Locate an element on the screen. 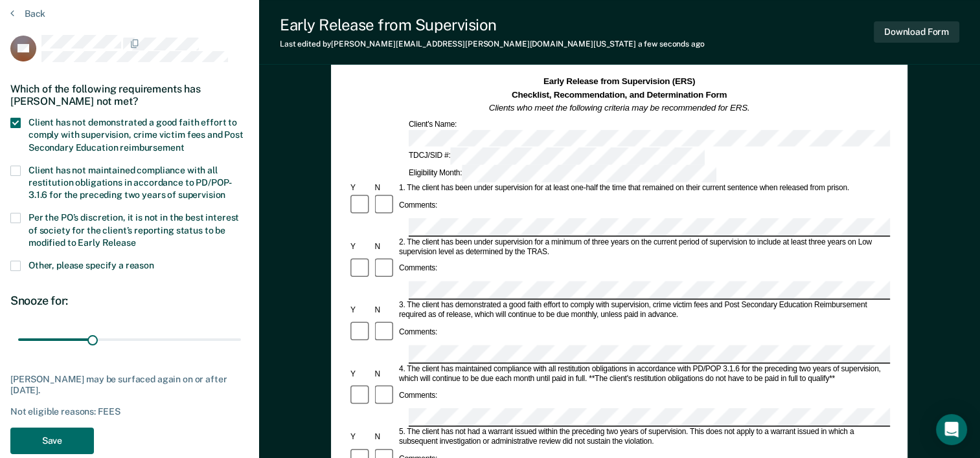  span: Client has not demonstrated a good faith effort to comply with supervision, crime victim fees and... is located at coordinates (136, 135).